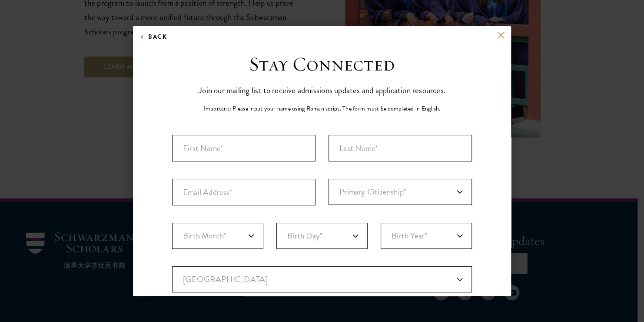  Describe the element at coordinates (322, 108) in the screenshot. I see `p: Important: Please input your name using Roman script. The form must be completed in English.` at that location.